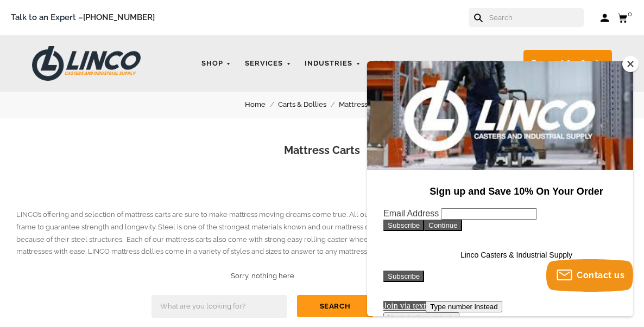 This screenshot has width=644, height=327. Describe the element at coordinates (86, 64) in the screenshot. I see `img: LINCO CASTERS & INDUSTRIAL SUPPLY` at that location.